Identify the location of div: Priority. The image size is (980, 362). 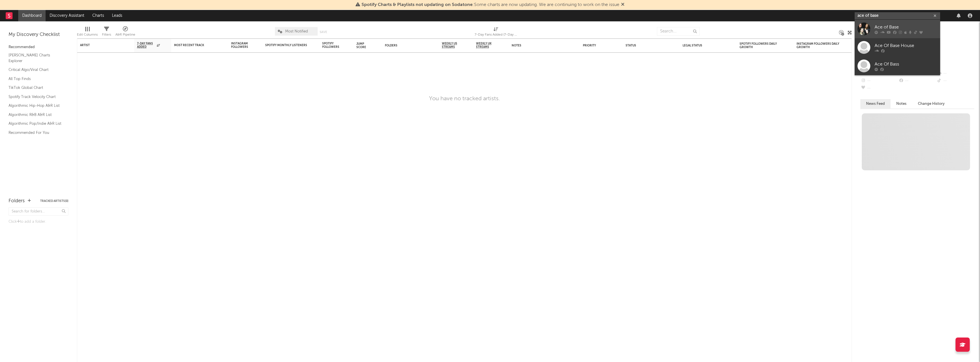
(594, 46).